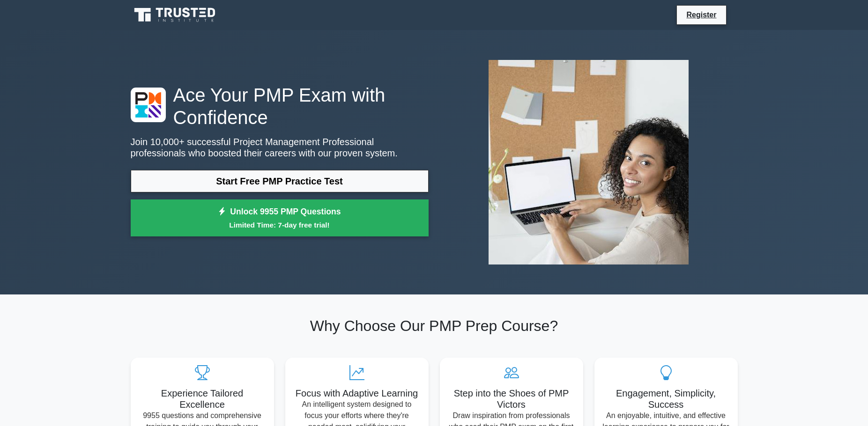 Image resolution: width=868 pixels, height=426 pixels. What do you see at coordinates (434, 326) in the screenshot?
I see `h2: Why Choose Our PMP Prep Course?` at bounding box center [434, 326].